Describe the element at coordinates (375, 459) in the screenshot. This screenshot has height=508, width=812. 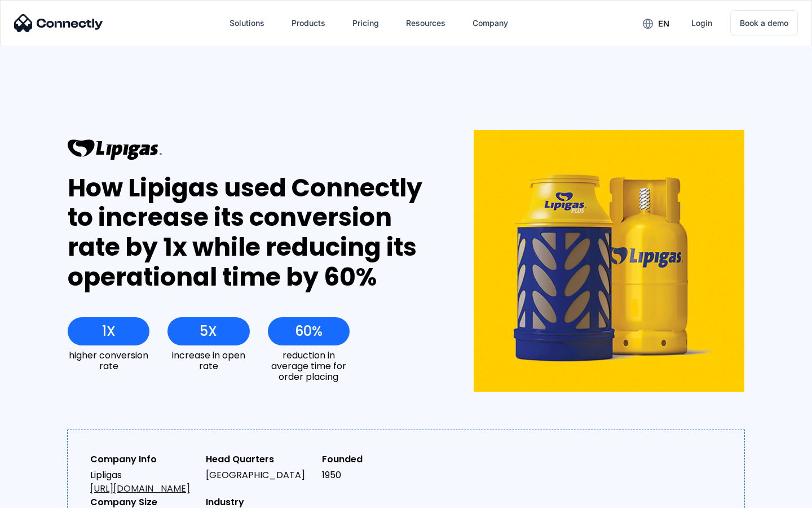
I see `div: Founded` at that location.